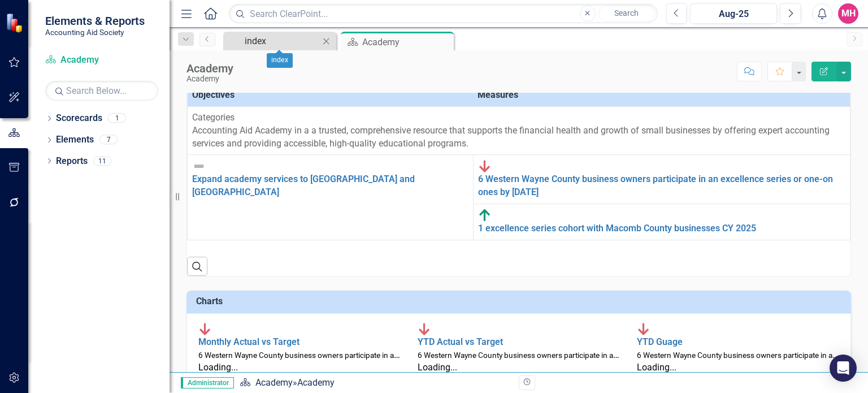 Image resolution: width=868 pixels, height=393 pixels. Describe the element at coordinates (617, 228) in the screenshot. I see `a: 1 excellence series cohort with Macomb County businesses CY 2025` at that location.